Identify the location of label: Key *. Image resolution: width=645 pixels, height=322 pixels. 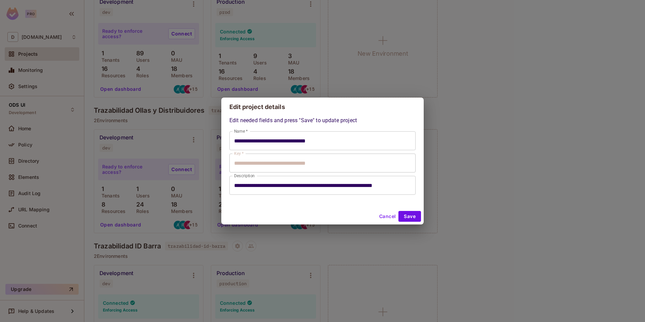
(239, 153).